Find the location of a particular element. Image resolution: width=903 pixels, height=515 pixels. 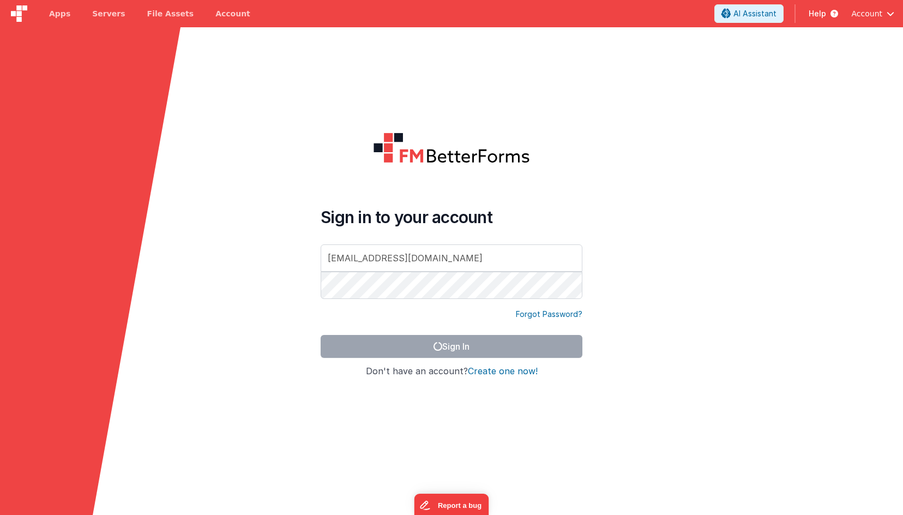

span: Account is located at coordinates (866, 14).